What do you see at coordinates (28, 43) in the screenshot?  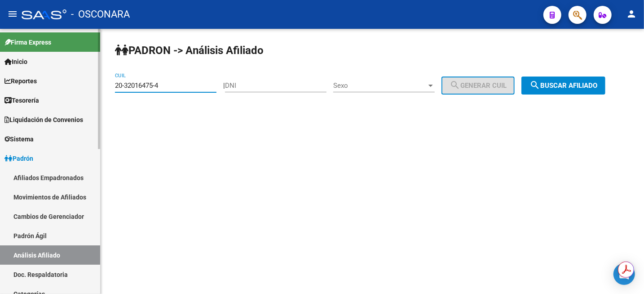 I see `span: Firma Express` at bounding box center [28, 43].